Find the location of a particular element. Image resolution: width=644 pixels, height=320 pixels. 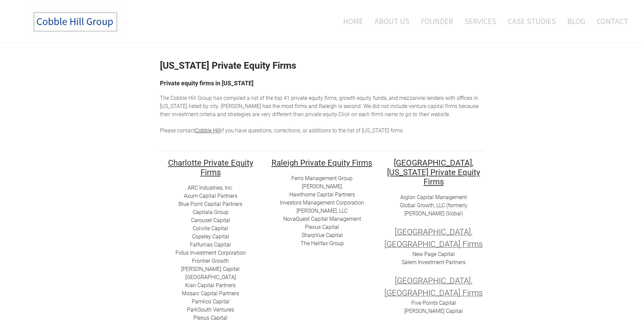

a: Blog is located at coordinates (576, 21).